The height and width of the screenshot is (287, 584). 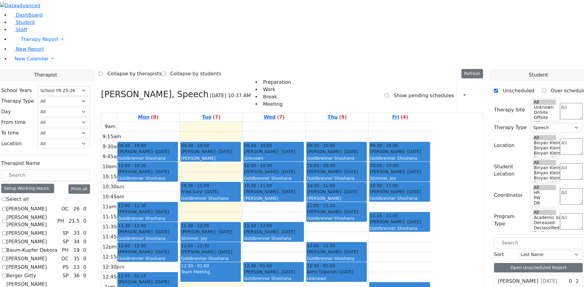 I want to click on div: Setup, so click(x=475, y=96).